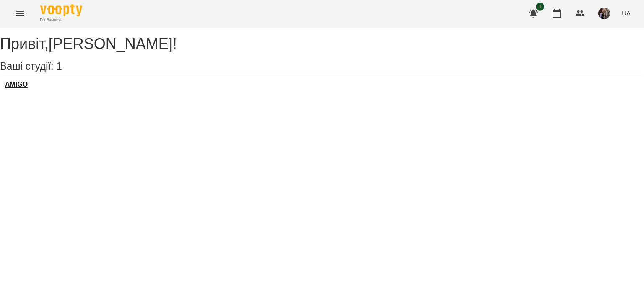 The height and width of the screenshot is (291, 644). Describe the element at coordinates (17, 85) in the screenshot. I see `h3: AMIGO` at that location.